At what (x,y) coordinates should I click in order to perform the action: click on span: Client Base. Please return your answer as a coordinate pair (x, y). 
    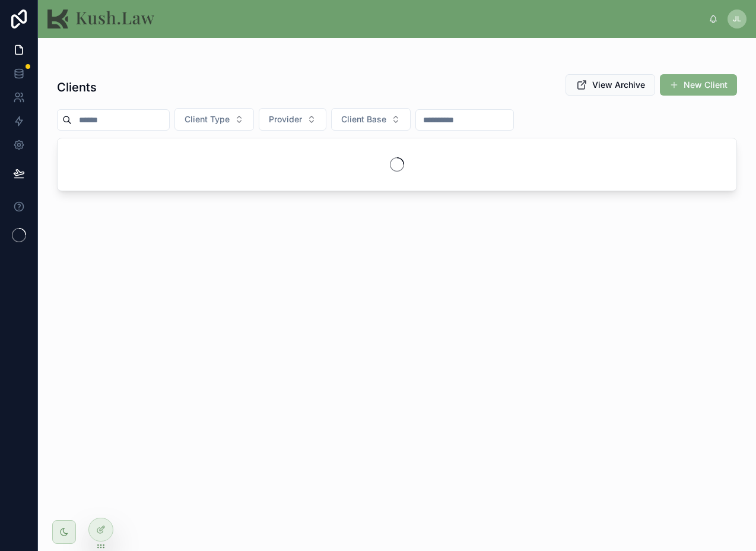
    Looking at the image, I should click on (363, 119).